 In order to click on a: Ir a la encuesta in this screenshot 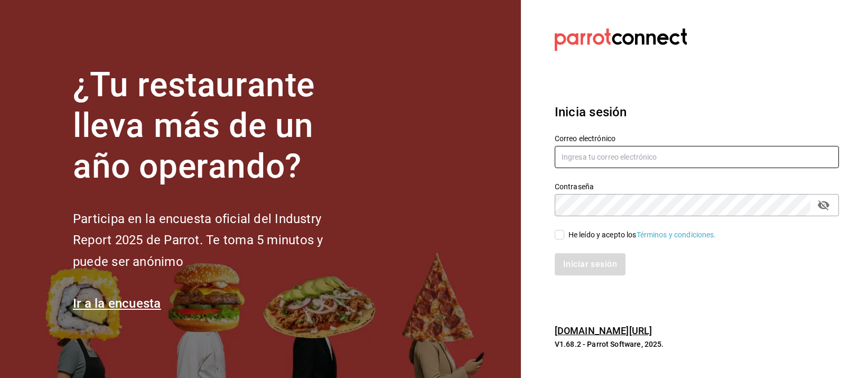, I will do `click(117, 303)`.